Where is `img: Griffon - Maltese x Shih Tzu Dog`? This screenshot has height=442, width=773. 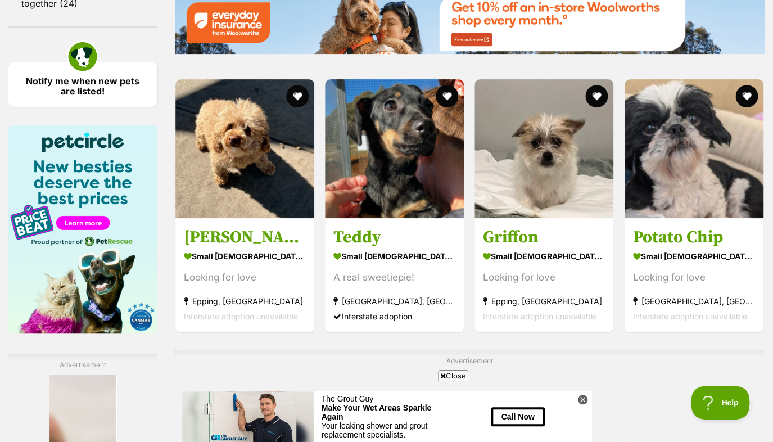
img: Griffon - Maltese x Shih Tzu Dog is located at coordinates (544, 148).